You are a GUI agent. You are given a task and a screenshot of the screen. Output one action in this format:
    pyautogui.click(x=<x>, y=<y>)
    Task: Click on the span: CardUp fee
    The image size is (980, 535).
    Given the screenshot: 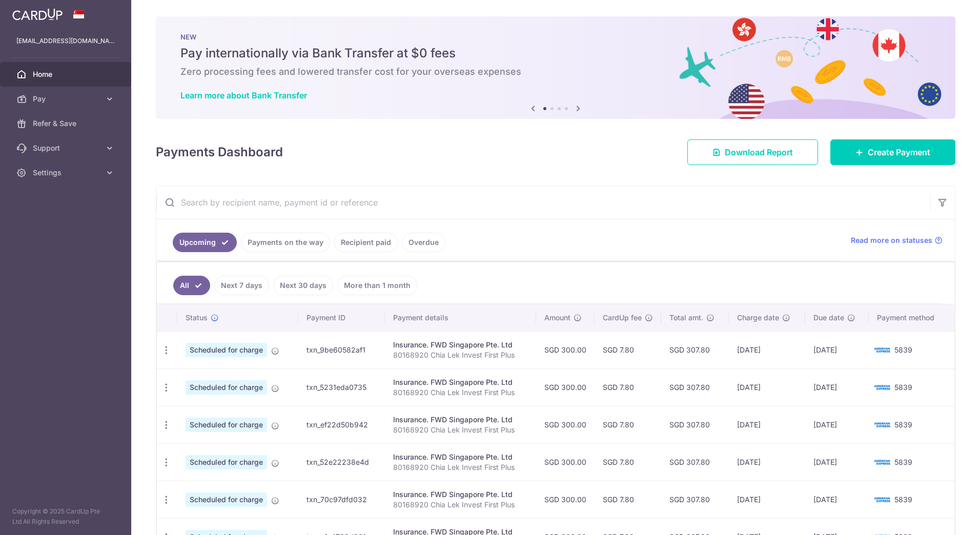 What is the action you would take?
    pyautogui.click(x=622, y=318)
    